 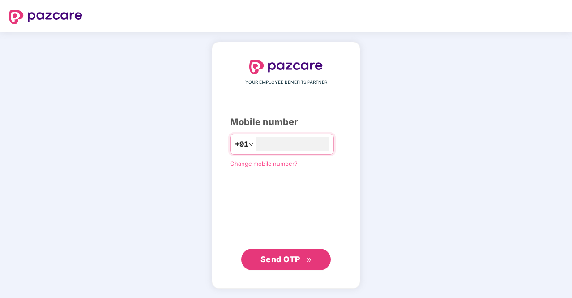 I want to click on span: down, so click(x=251, y=144).